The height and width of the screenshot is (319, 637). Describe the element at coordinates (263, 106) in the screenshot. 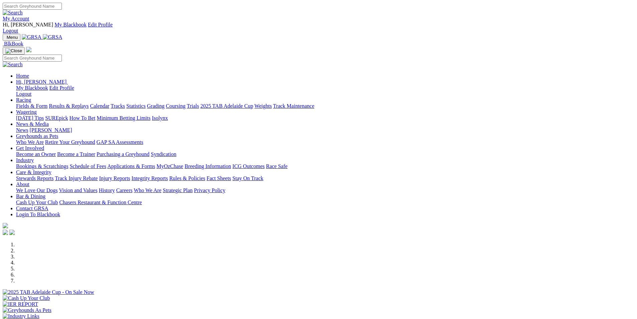

I see `a: Weights` at that location.